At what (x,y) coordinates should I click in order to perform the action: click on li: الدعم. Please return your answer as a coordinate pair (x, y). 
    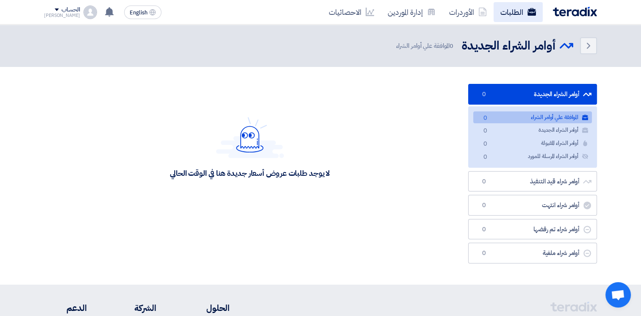
    Looking at the image, I should click on (65, 308).